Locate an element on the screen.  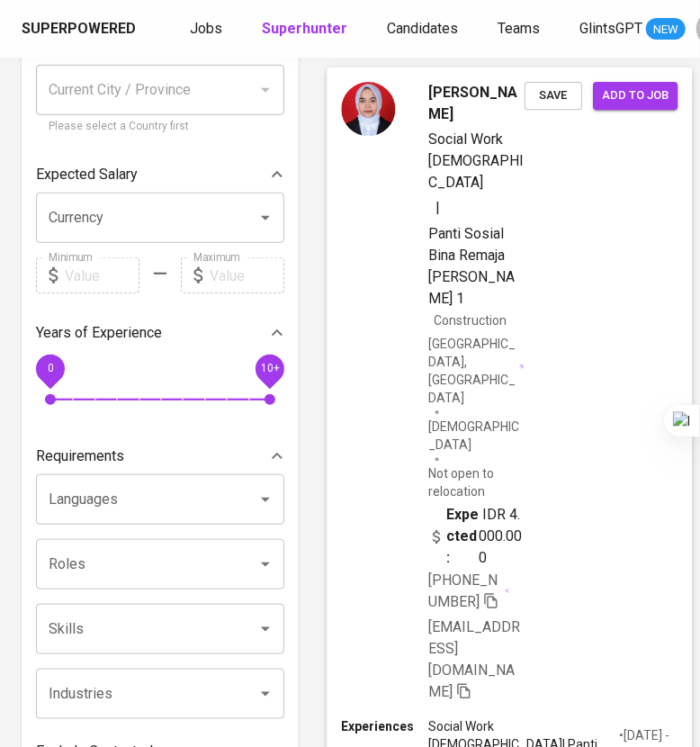
button: Add to job is located at coordinates (635, 96).